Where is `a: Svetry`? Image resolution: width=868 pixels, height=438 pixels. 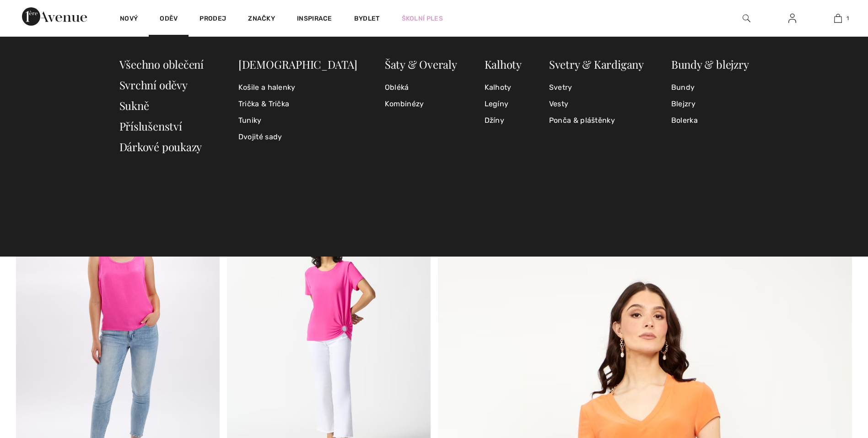
a: Svetry is located at coordinates (597, 87).